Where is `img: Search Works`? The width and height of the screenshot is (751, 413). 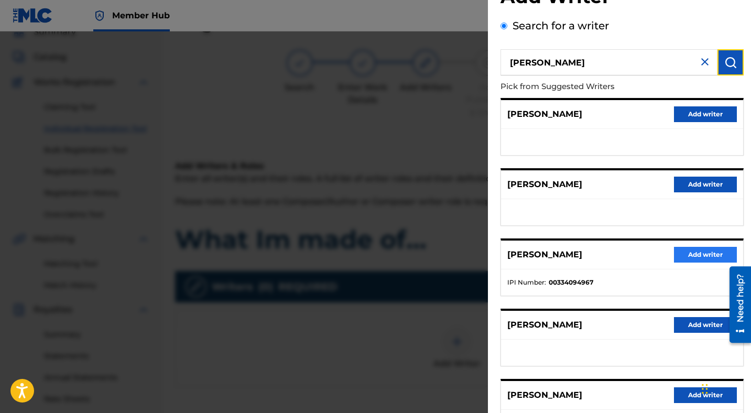
img: Search Works is located at coordinates (730, 62).